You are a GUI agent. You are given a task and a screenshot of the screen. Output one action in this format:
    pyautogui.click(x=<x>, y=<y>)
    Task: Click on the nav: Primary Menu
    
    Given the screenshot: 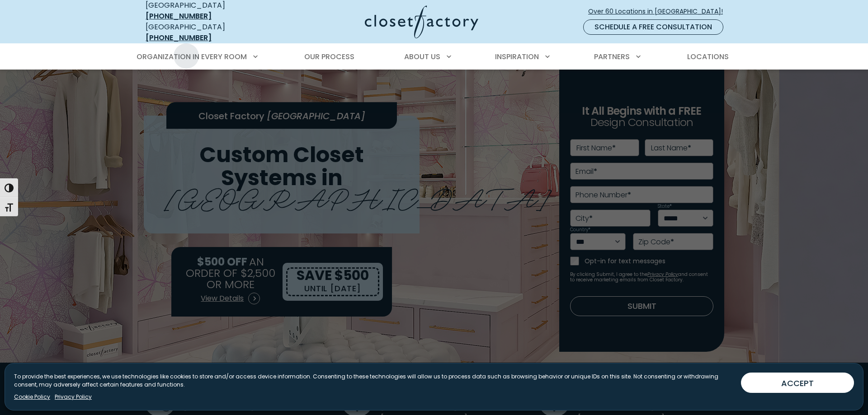 What is the action you would take?
    pyautogui.click(x=434, y=57)
    